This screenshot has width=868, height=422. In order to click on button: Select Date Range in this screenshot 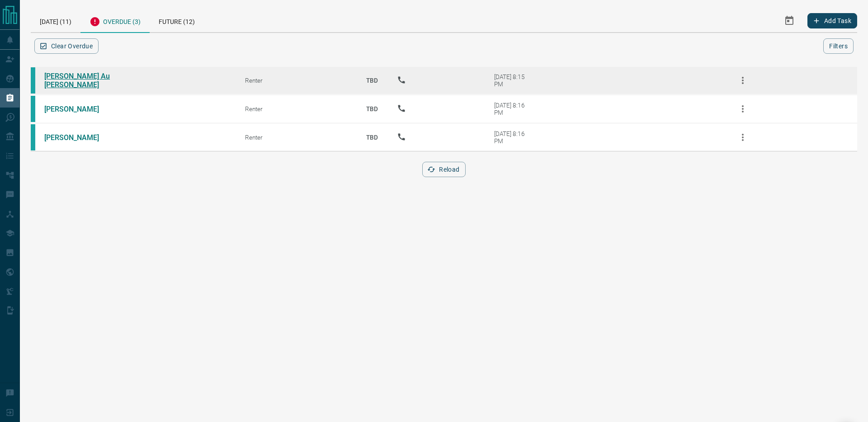, I will do `click(789, 21)`.